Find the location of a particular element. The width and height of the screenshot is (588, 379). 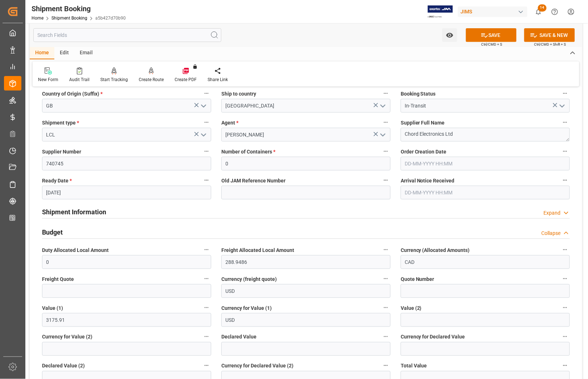

button: Shipment type * is located at coordinates (206, 122).